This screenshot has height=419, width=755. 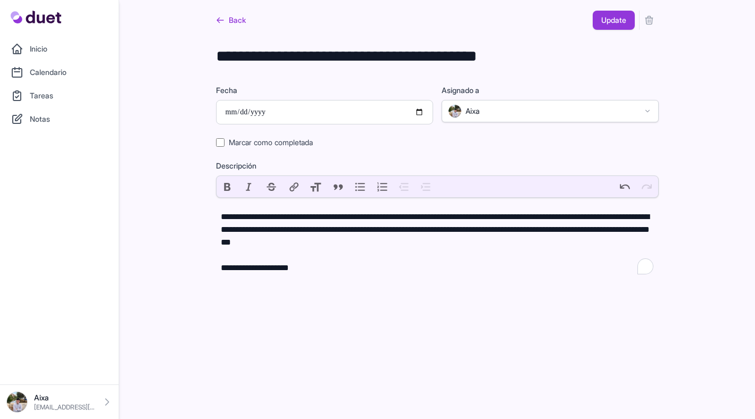 What do you see at coordinates (550, 90) in the screenshot?
I see `label: Asignado a` at bounding box center [550, 90].